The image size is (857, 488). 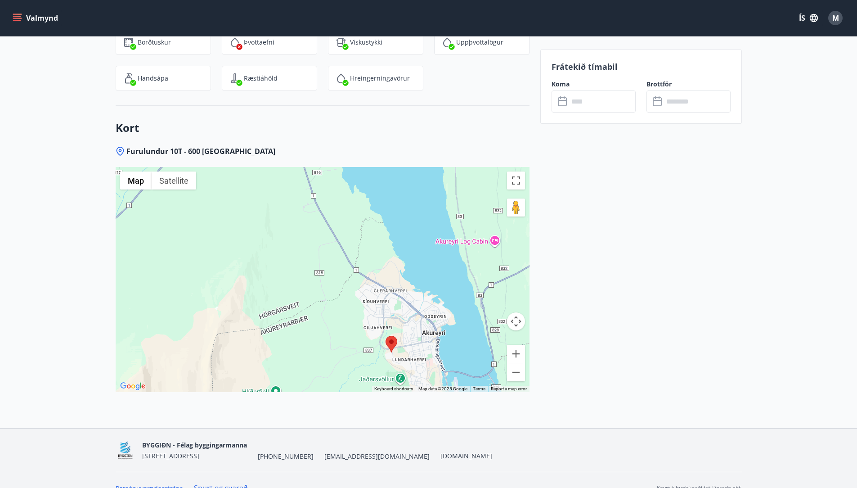 I want to click on span: Map data ©2025 Google, so click(x=443, y=388).